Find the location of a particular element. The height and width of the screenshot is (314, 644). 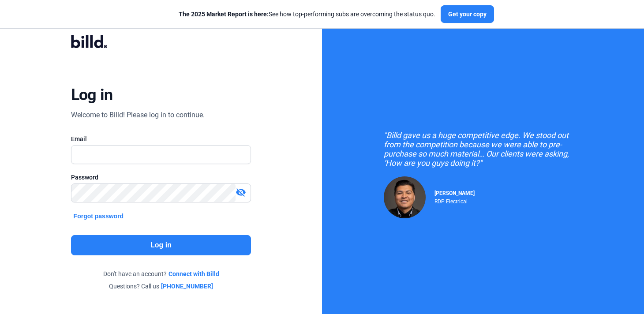

a: Connect with Billd is located at coordinates (193, 274).